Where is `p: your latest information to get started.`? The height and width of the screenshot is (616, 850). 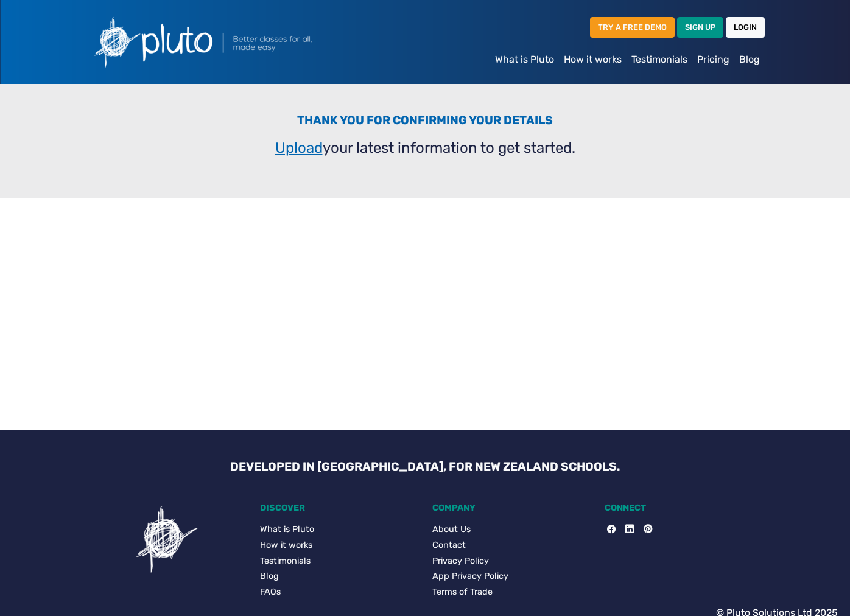
p: your latest information to get started. is located at coordinates (425, 148).